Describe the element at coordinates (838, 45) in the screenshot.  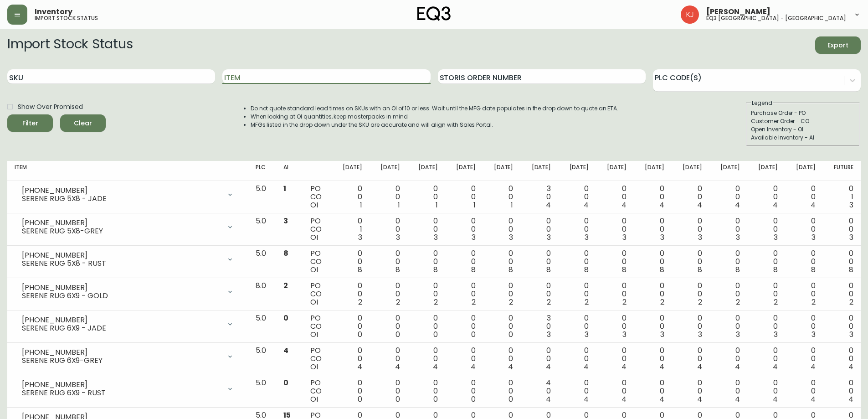
I see `button: Export` at that location.